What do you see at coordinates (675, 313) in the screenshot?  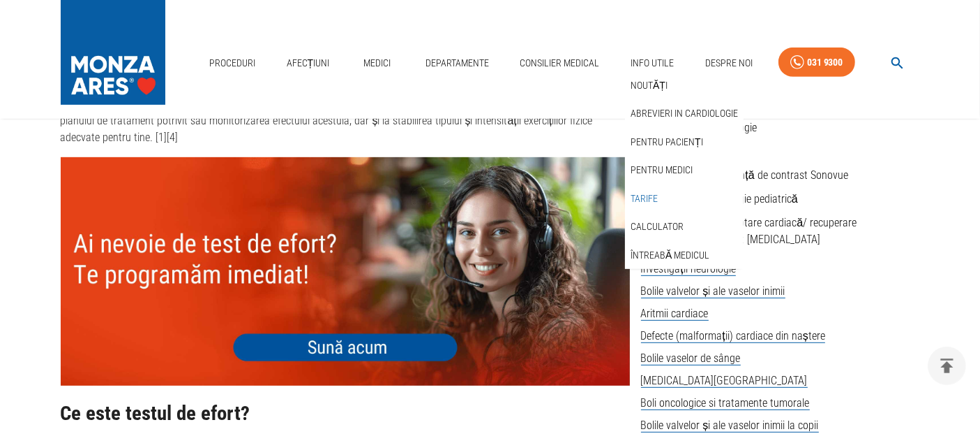 I see `span: Aritmii cardiace` at bounding box center [675, 313].